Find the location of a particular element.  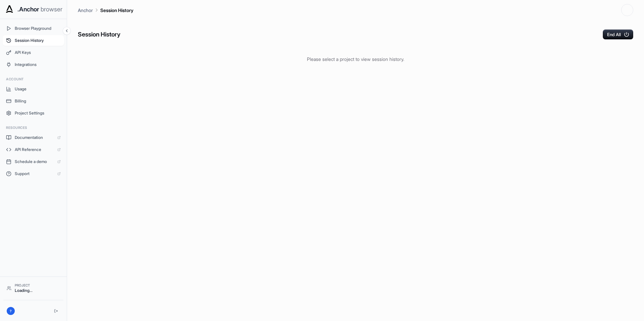

button: Browser Playground is located at coordinates (33, 28).